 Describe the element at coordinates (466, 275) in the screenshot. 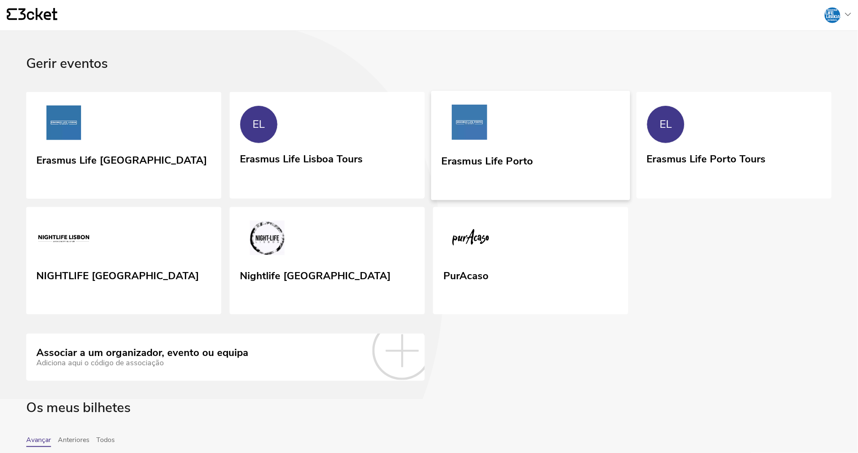

I see `div: PurAcaso` at that location.